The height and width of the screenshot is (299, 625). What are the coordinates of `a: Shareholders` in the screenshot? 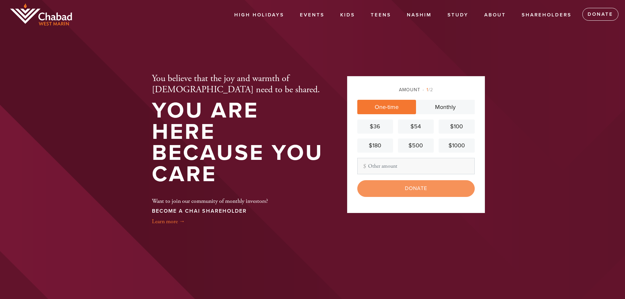 It's located at (546, 15).